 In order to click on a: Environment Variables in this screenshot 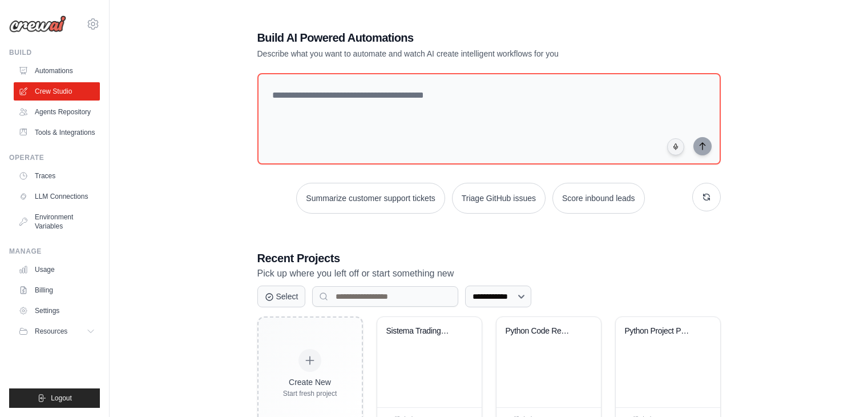, I will do `click(57, 222)`.